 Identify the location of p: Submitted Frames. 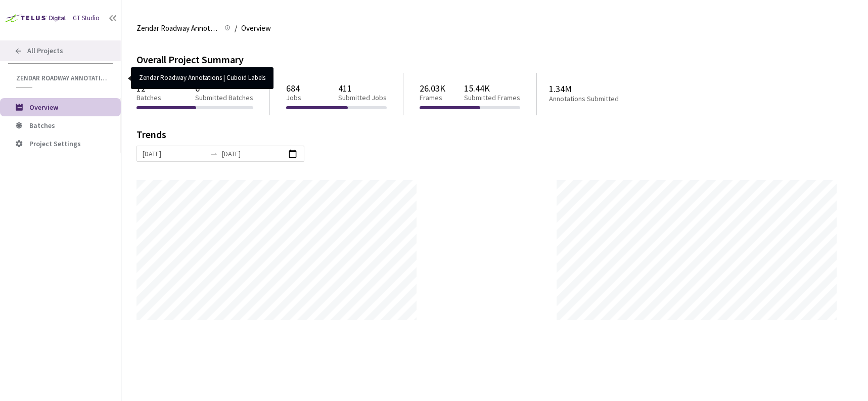
(492, 98).